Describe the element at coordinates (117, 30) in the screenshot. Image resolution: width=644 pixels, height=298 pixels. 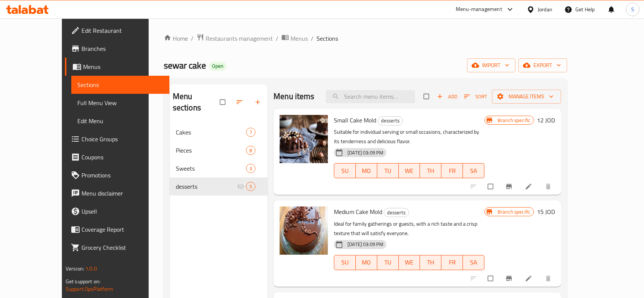
I see `a: Edit Restaurant` at that location.